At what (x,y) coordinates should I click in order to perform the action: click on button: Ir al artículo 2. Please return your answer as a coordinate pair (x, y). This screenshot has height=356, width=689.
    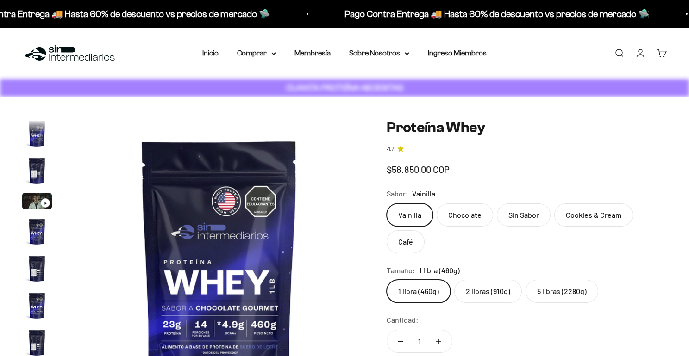
    Looking at the image, I should click on (37, 172).